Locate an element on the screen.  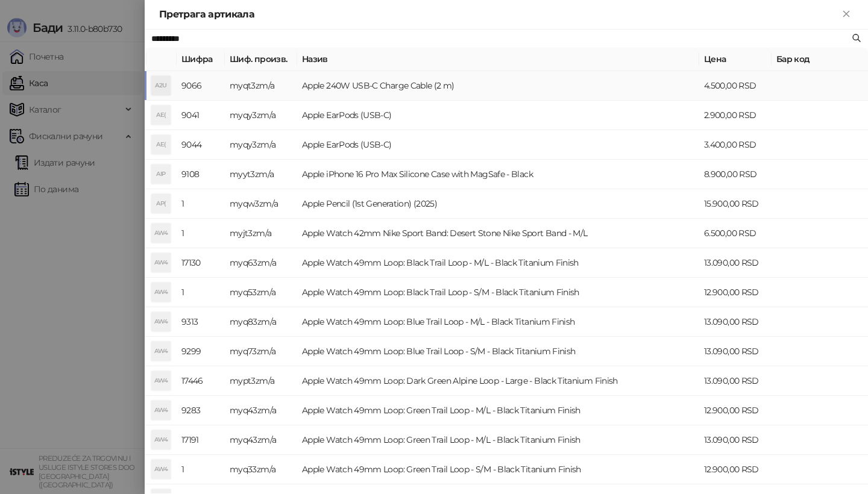
th: Шиф. произв. is located at coordinates (261, 59).